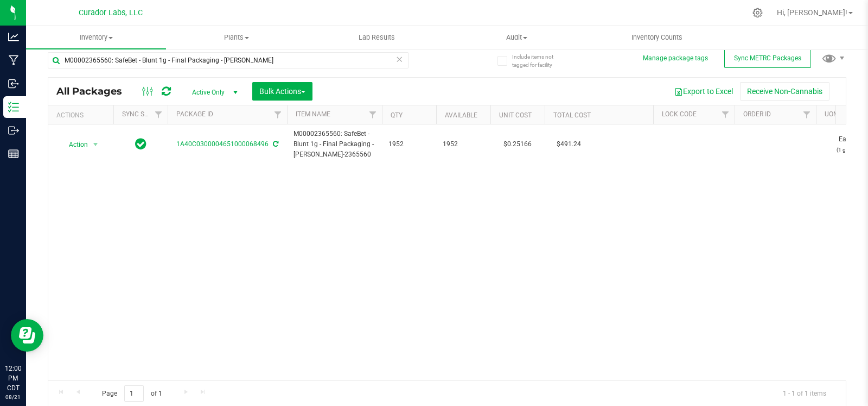 The width and height of the screenshot is (868, 406). I want to click on a: UOM, so click(832, 114).